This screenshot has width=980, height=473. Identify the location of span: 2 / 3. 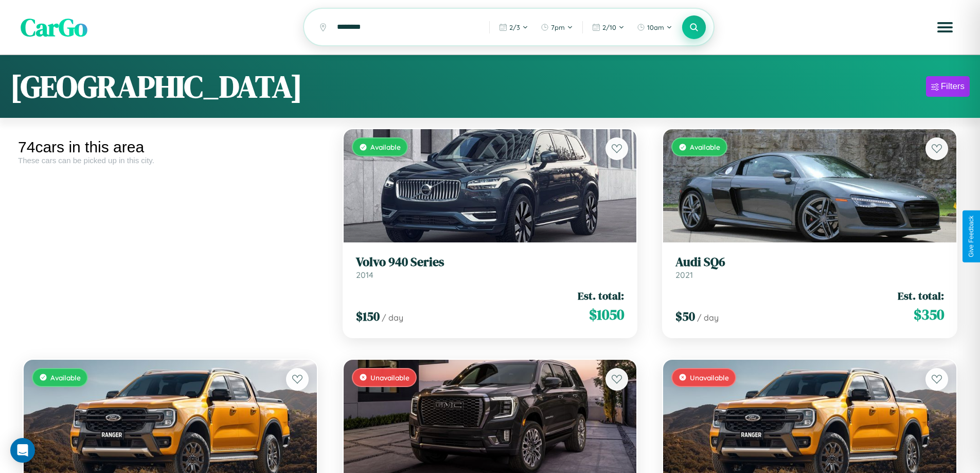
(514, 27).